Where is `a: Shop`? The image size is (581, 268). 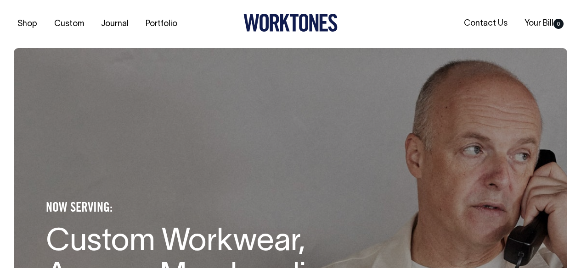 a: Shop is located at coordinates (27, 24).